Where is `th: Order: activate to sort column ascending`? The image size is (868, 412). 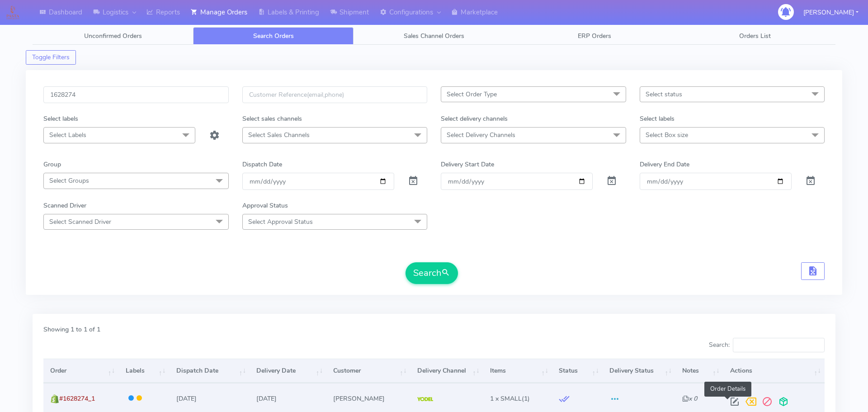
th: Order: activate to sort column ascending is located at coordinates (81, 371).